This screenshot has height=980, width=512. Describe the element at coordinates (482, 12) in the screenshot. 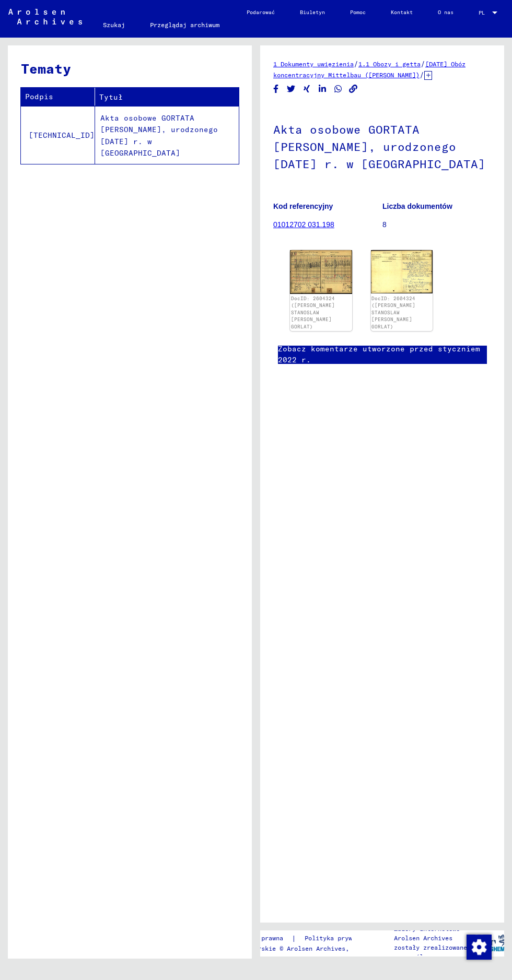

I see `font: PL` at that location.